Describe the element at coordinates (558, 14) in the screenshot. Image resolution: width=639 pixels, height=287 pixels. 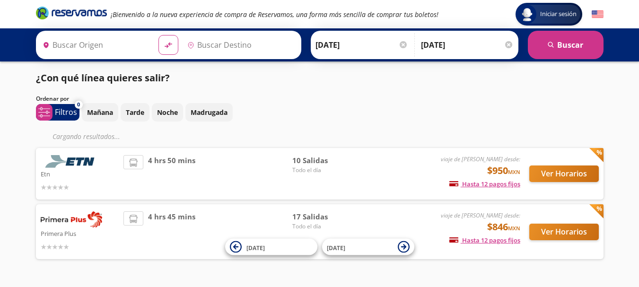
I see `span: Iniciar sesión` at that location.